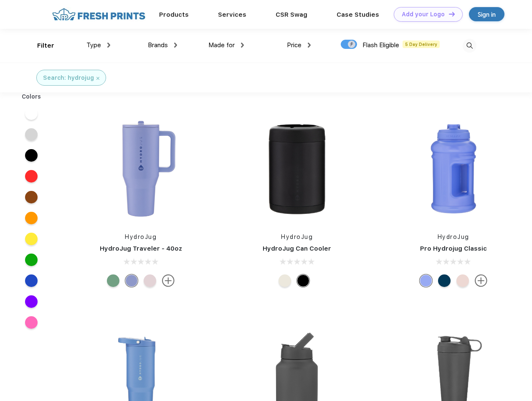 The image size is (532, 401). Describe the element at coordinates (31, 97) in the screenshot. I see `div: Colors` at that location.